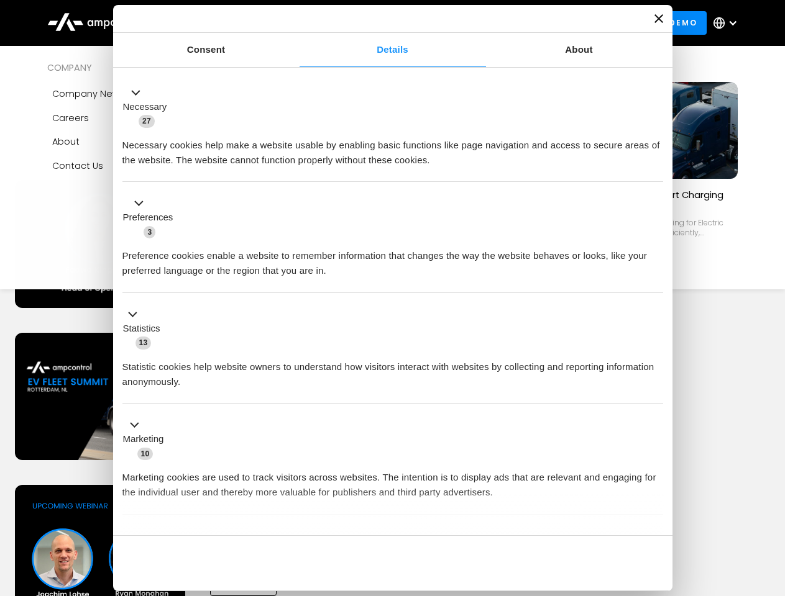 The height and width of the screenshot is (596, 785). Describe the element at coordinates (124, 94) in the screenshot. I see `a: Company news` at that location.